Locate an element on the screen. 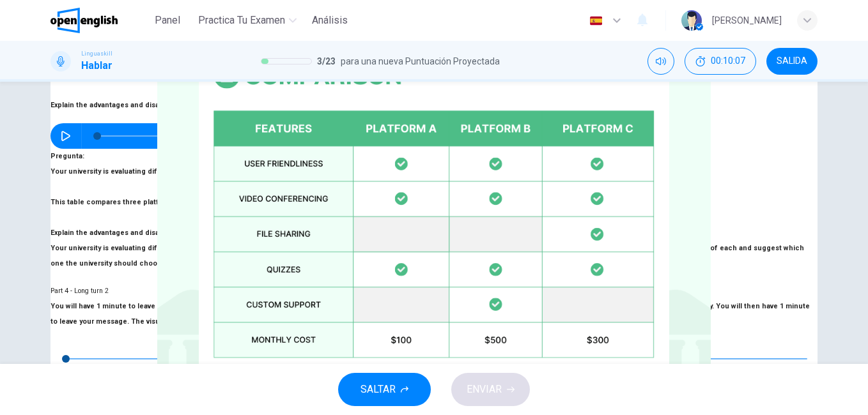  button: 00:10:07 is located at coordinates (720, 61).